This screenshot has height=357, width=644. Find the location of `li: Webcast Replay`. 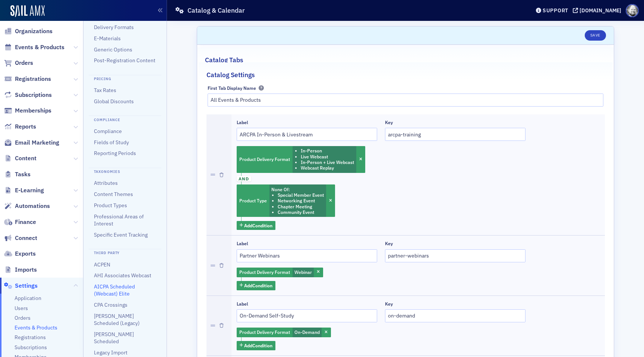

li: Webcast Replay is located at coordinates (327, 167).